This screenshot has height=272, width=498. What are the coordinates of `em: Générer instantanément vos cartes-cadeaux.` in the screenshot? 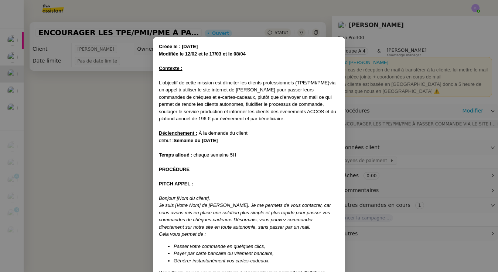 It's located at (222, 260).